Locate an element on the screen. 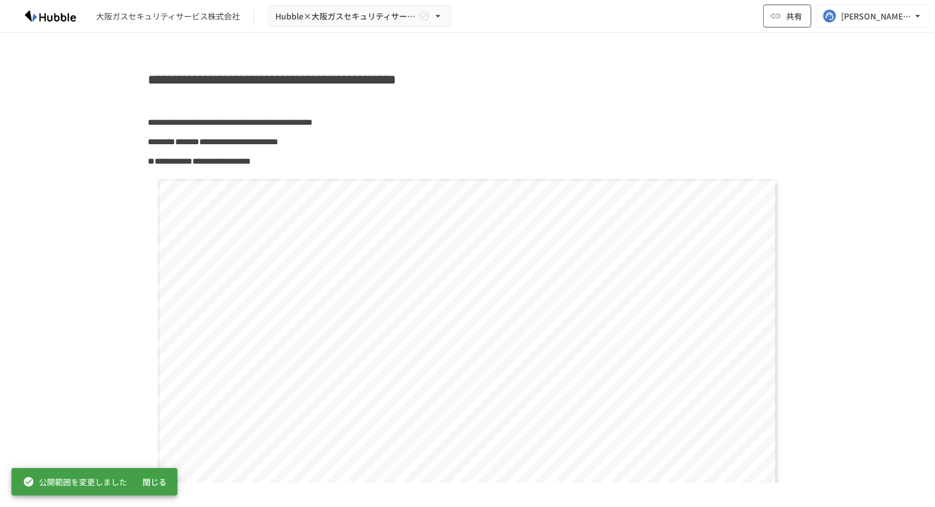 The image size is (935, 507). button: Hubble×大阪ガスセキュリティサービス株式会社様 オンボーディングプロジェクト is located at coordinates (359, 16).